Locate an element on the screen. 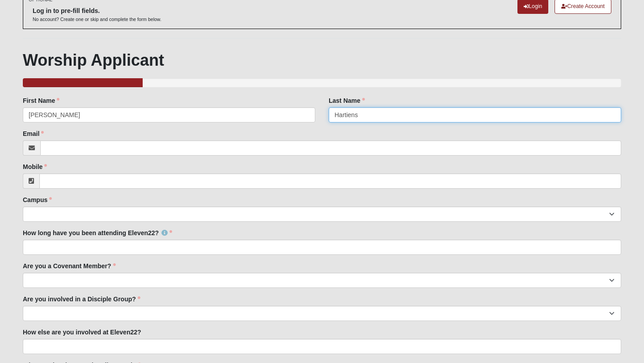 The width and height of the screenshot is (644, 363). label: How else are you involved at Eleven22? is located at coordinates (82, 332).